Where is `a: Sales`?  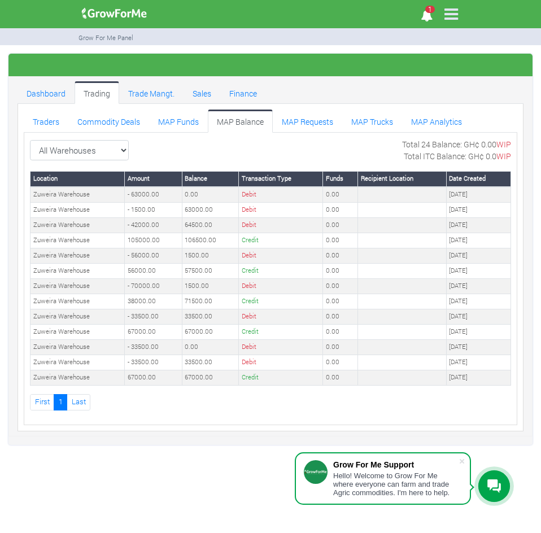 a: Sales is located at coordinates (202, 93).